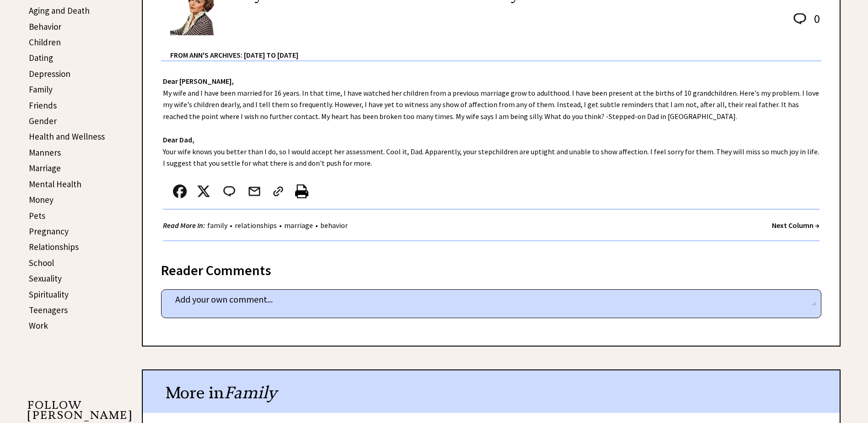 The height and width of the screenshot is (423, 868). I want to click on a: Sexuality, so click(45, 278).